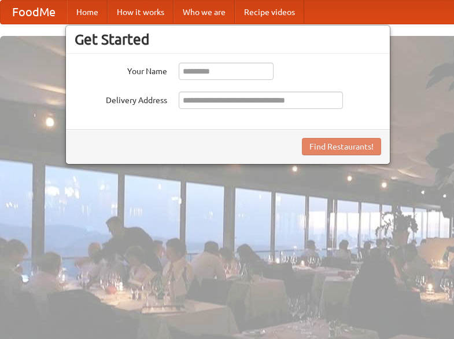 The height and width of the screenshot is (339, 454). Describe the element at coordinates (121, 69) in the screenshot. I see `label: Your Name` at that location.